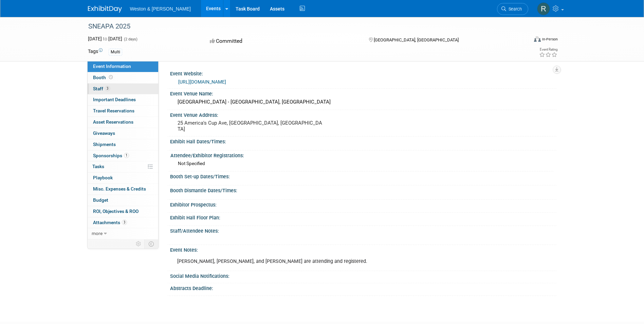 The height and width of the screenshot is (324, 644). What do you see at coordinates (123, 156) in the screenshot?
I see `a: Sponsorships1` at bounding box center [123, 156].